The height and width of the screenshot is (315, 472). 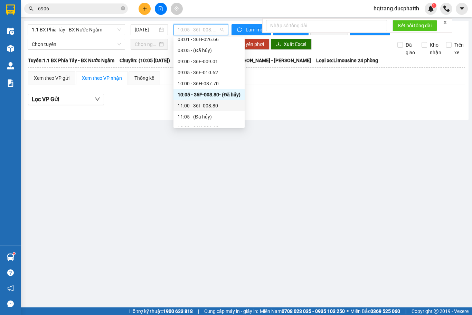 What do you see at coordinates (161, 9) in the screenshot?
I see `span: file-add` at bounding box center [161, 9].